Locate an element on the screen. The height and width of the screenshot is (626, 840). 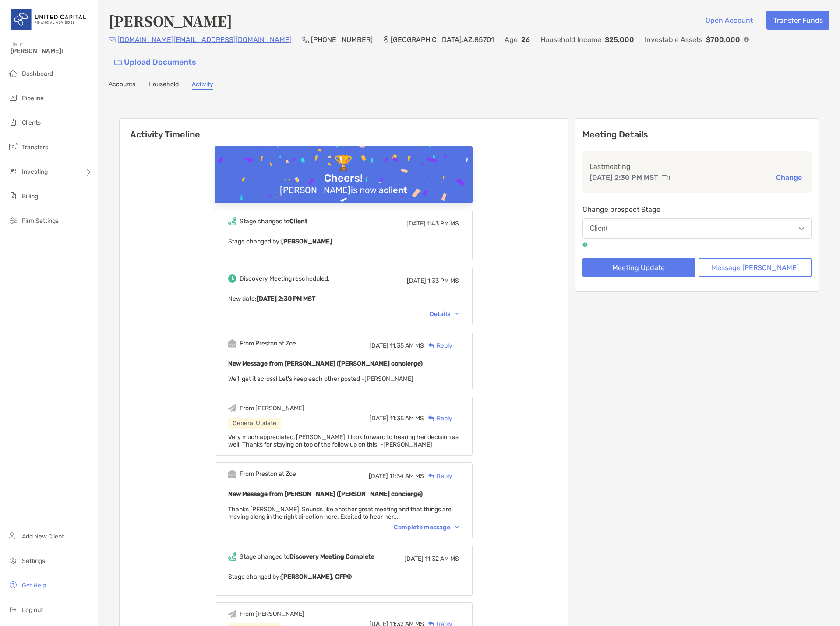
button: Transfer Funds is located at coordinates (798, 20).